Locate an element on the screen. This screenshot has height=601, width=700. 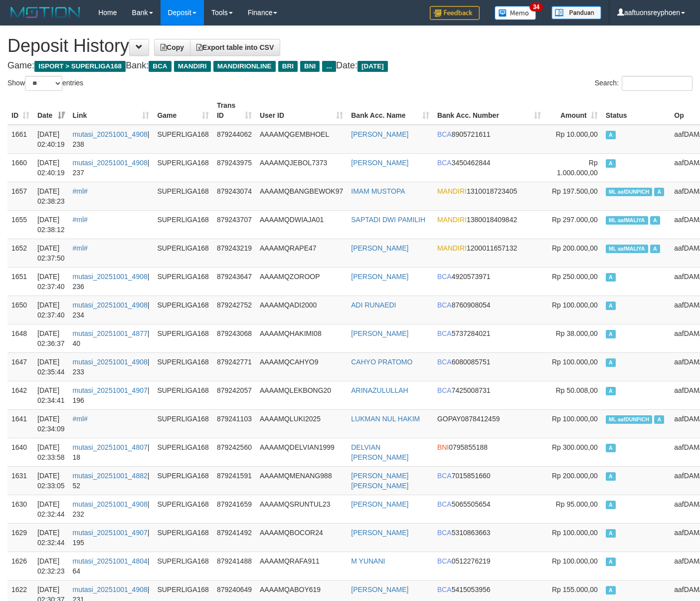
td: AAAAMQMENANG988 is located at coordinates (301, 480).